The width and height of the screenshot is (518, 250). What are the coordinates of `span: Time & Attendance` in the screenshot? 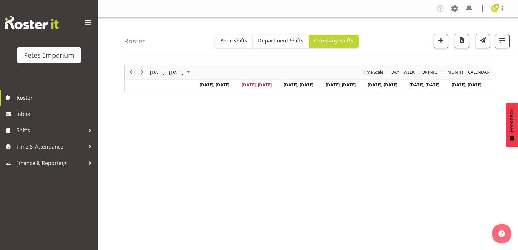 It's located at (51, 147).